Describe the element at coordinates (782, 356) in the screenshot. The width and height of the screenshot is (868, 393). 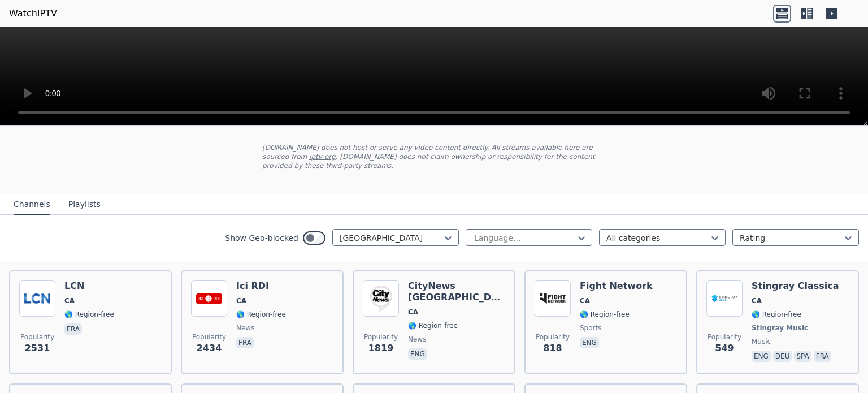
I see `p: deu` at that location.